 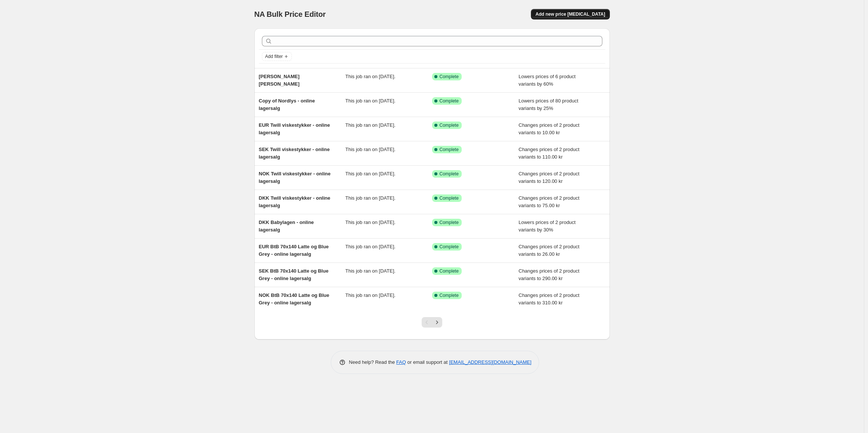 What do you see at coordinates (549, 251) in the screenshot?
I see `span: Changes prices of 2 product variants to 26.00 kr` at bounding box center [549, 251].